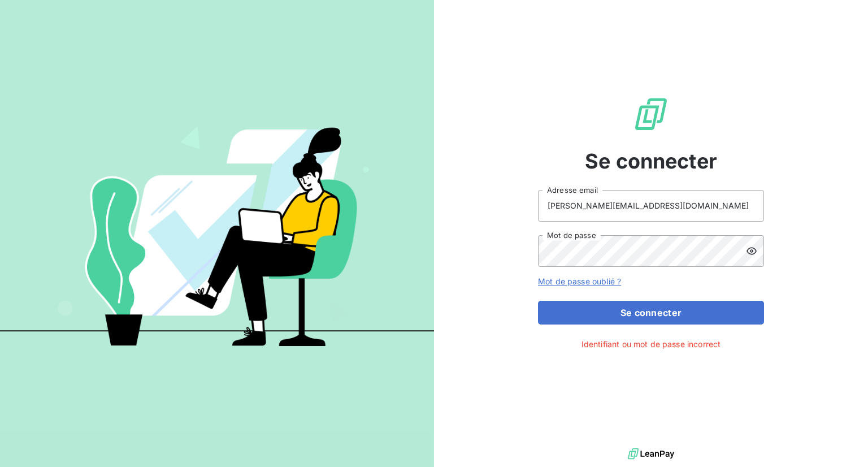 The height and width of the screenshot is (467, 868). Describe the element at coordinates (651, 206) in the screenshot. I see `input: placeholder` at that location.